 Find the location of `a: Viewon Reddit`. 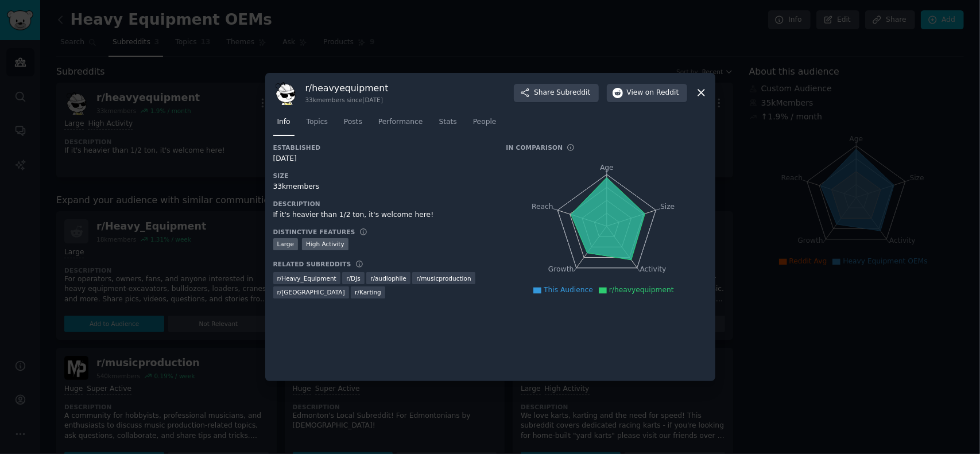

a: Viewon Reddit is located at coordinates (647, 93).